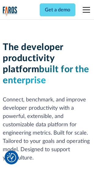 Image resolution: width=94 pixels, height=169 pixels. I want to click on button: Cookie Settings, so click(12, 157).